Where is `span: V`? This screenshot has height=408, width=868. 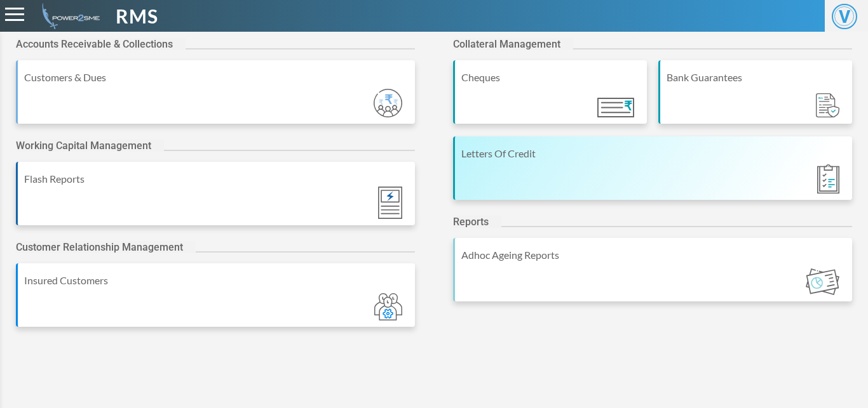
span: V is located at coordinates (844, 17).